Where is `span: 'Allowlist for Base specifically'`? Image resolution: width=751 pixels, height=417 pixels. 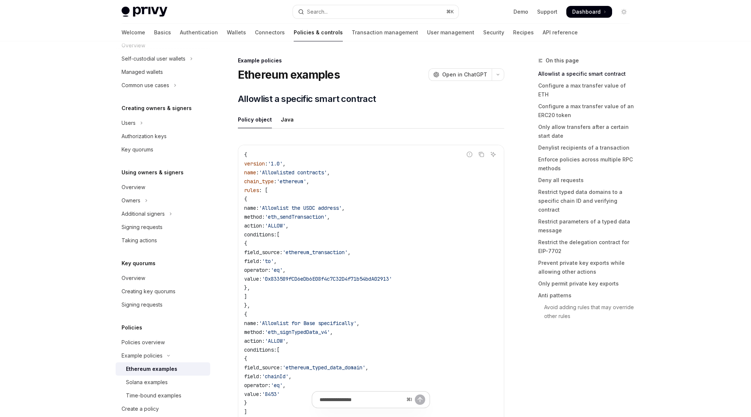
span: 'Allowlist for Base specifically' is located at coordinates (308, 323).